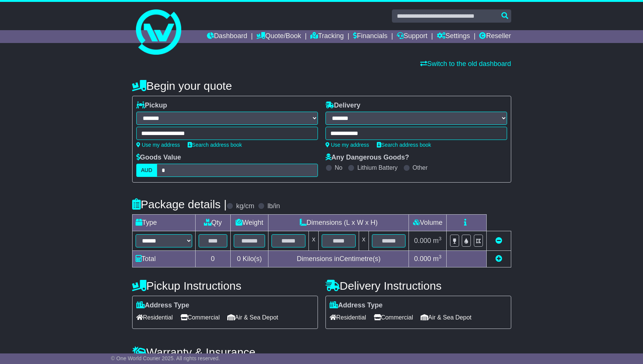  What do you see at coordinates (279, 37) in the screenshot?
I see `a: Quote/Book` at bounding box center [279, 37].